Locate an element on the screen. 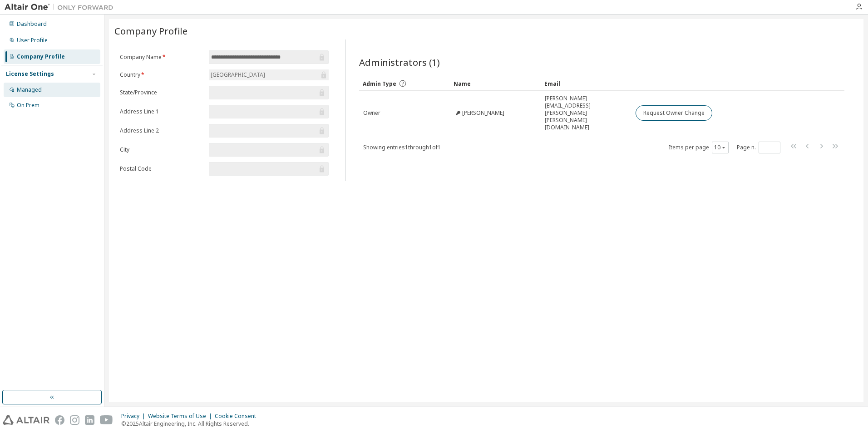  div: Name is located at coordinates (495, 84).